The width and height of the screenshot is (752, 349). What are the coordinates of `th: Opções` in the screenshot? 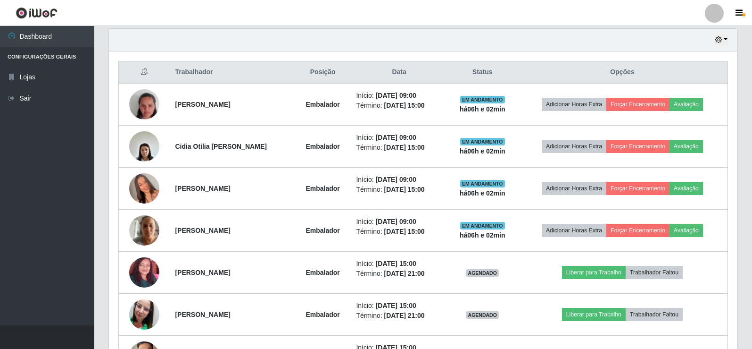 It's located at (623, 72).